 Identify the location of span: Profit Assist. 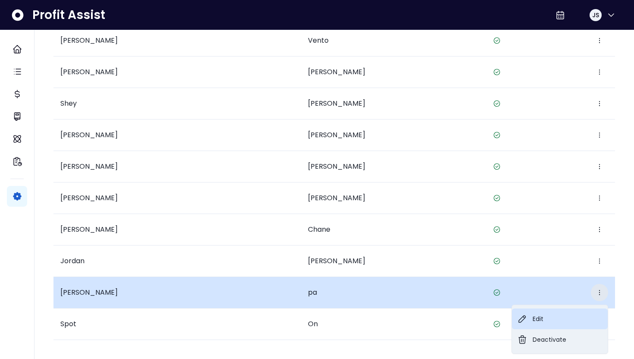
(69, 15).